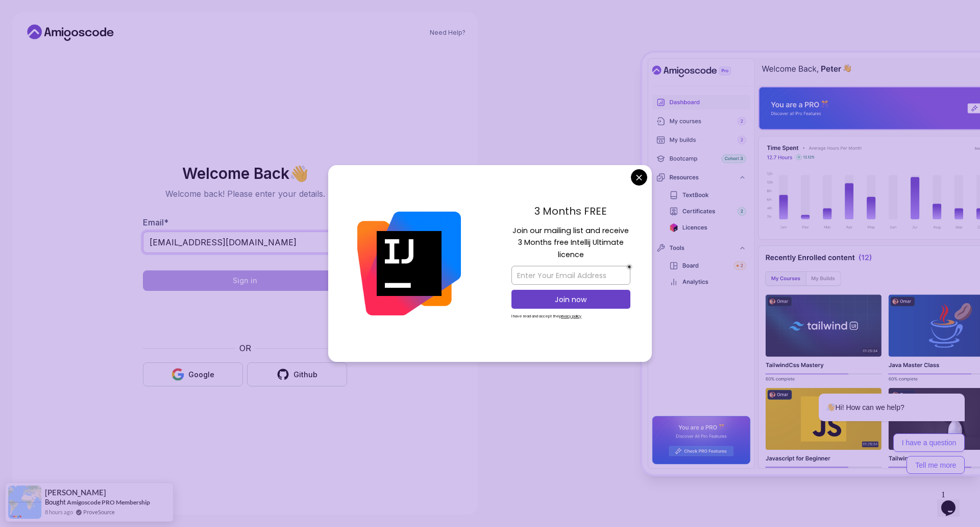  Describe the element at coordinates (93, 133) in the screenshot. I see `div: 👋Hi! How can we help?I have a questionTell me more` at that location.